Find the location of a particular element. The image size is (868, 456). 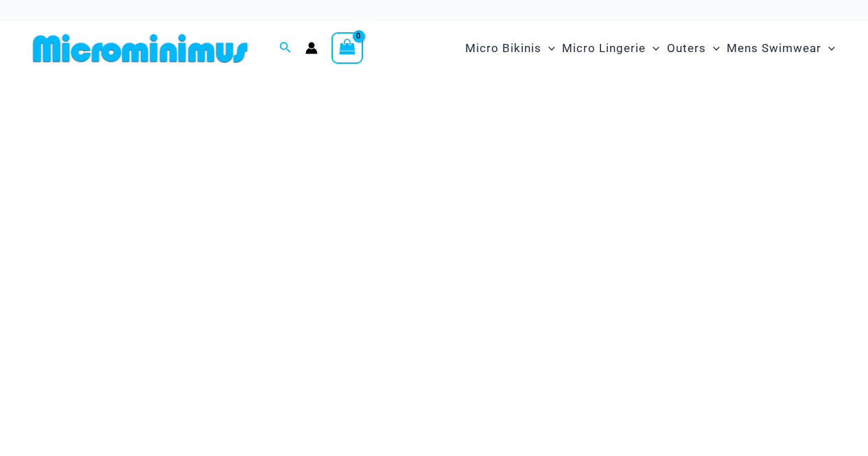

a: Micro LingerieMenu ToggleMenu Toggle is located at coordinates (611, 48).